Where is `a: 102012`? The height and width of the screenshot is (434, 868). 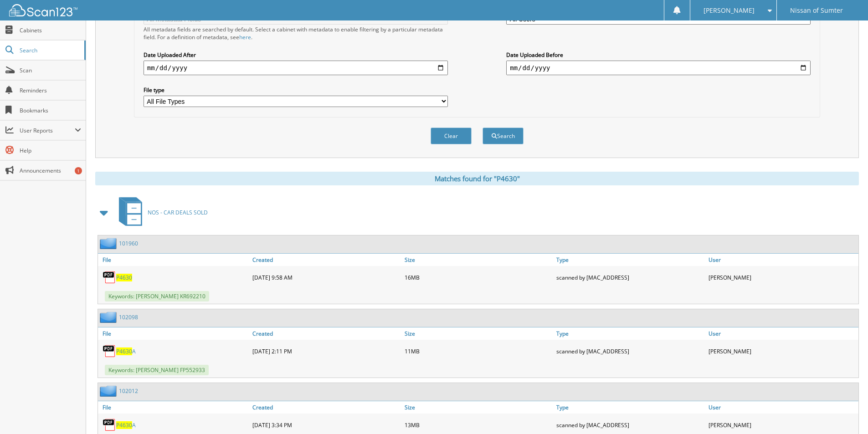 a: 102012 is located at coordinates (129, 391).